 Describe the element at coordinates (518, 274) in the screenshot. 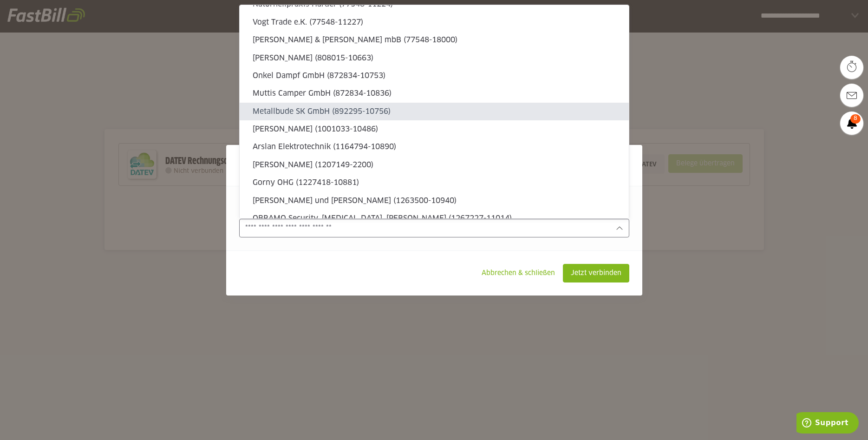

I see `sl-button: Abbrechen & schließen` at that location.